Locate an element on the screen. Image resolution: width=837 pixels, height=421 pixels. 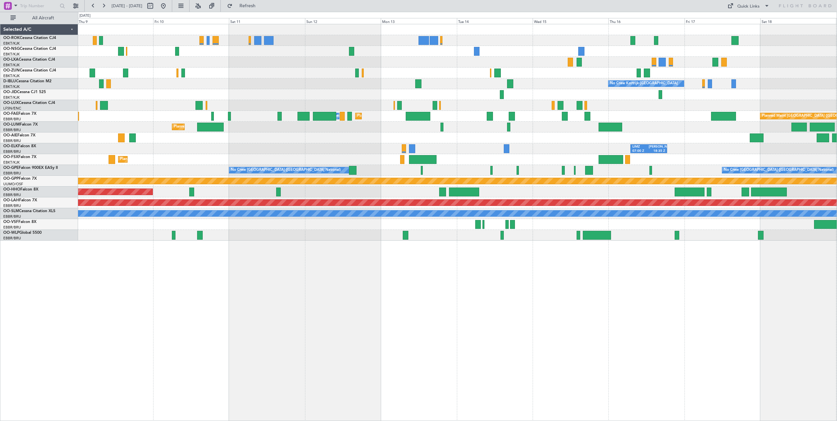
div: Fri 10 is located at coordinates (191, 21).